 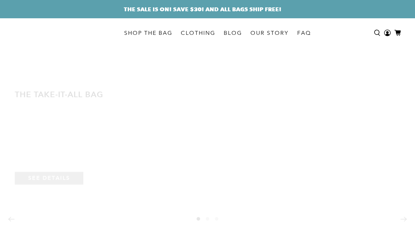 I want to click on p: ROAD, MTB, CX, GRAVEL, so click(x=85, y=166).